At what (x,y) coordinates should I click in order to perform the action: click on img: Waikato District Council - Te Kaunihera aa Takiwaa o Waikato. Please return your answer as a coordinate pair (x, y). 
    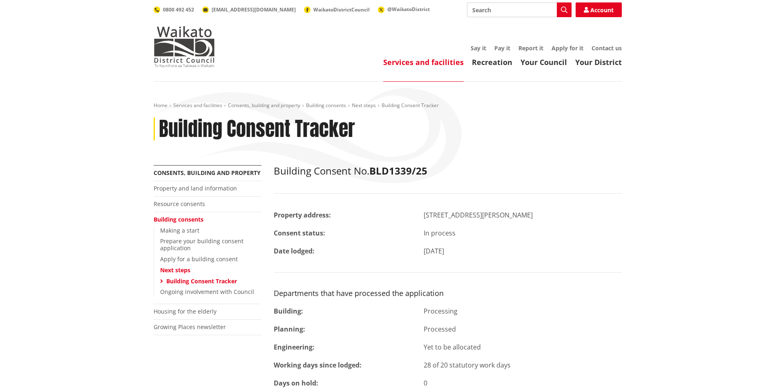
    Looking at the image, I should click on (184, 47).